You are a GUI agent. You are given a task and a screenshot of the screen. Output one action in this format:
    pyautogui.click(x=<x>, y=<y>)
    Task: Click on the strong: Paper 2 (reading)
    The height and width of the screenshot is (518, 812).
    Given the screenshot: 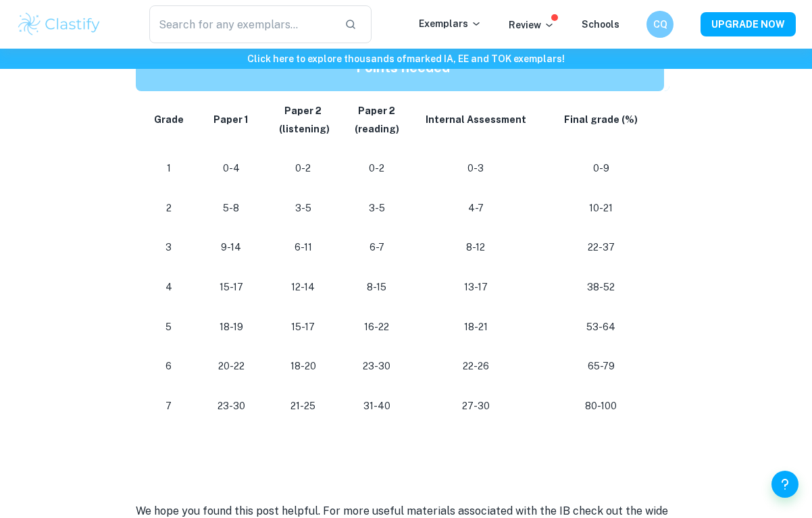 What is the action you would take?
    pyautogui.click(x=377, y=120)
    